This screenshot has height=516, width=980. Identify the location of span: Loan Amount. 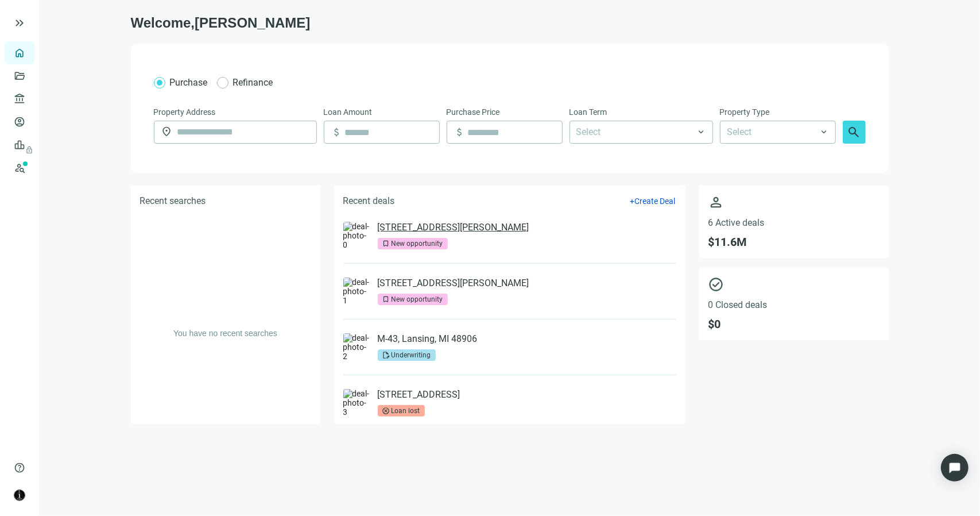
(348, 112).